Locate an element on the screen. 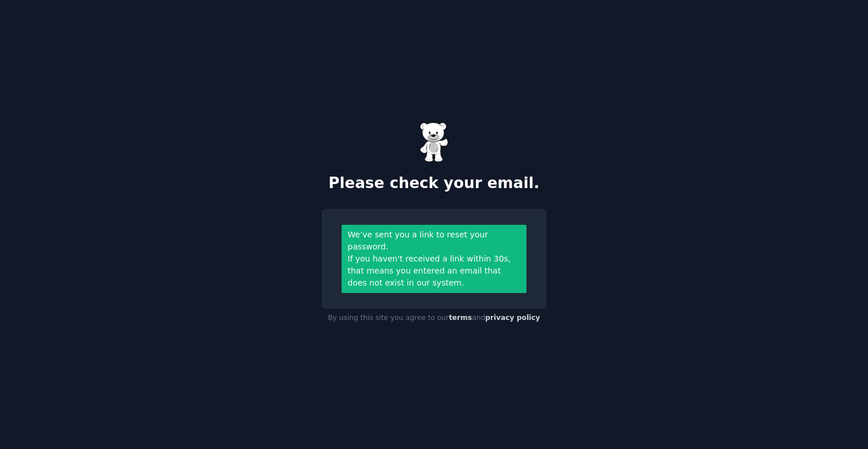 The height and width of the screenshot is (449, 868). div: If you haven't received a link within 30s, that means you entered an email that does not exist in... is located at coordinates (434, 271).